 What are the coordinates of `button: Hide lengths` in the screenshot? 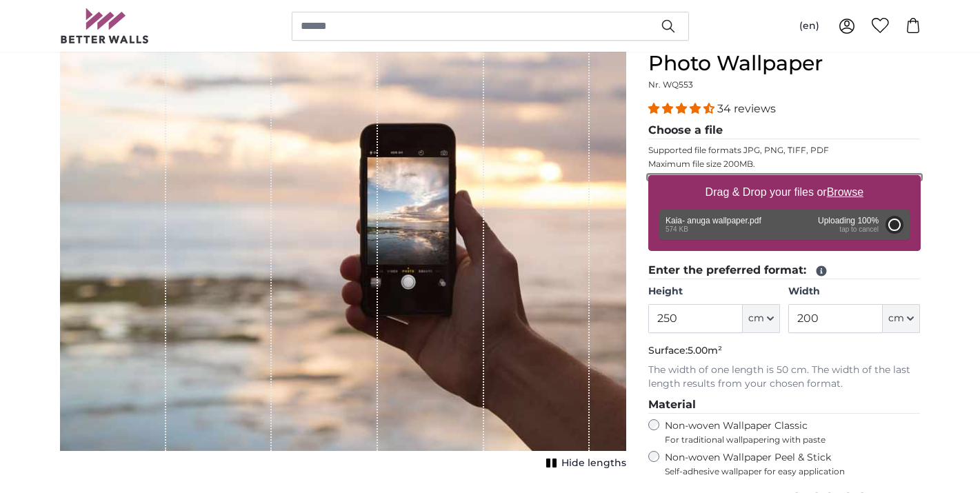 It's located at (584, 463).